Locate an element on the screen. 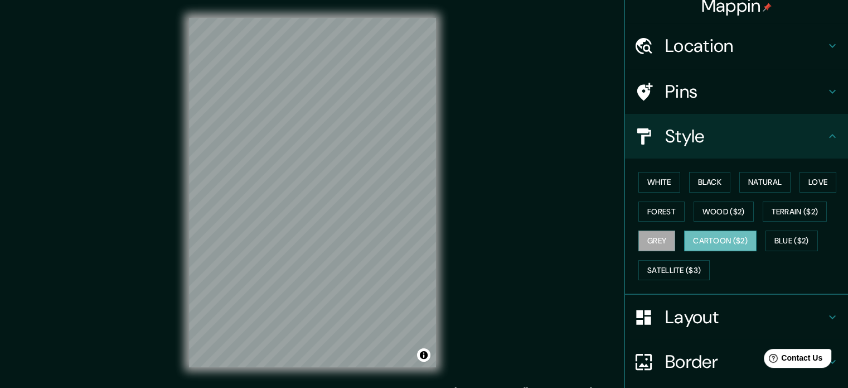 This screenshot has width=848, height=388. button: Grey is located at coordinates (657, 240).